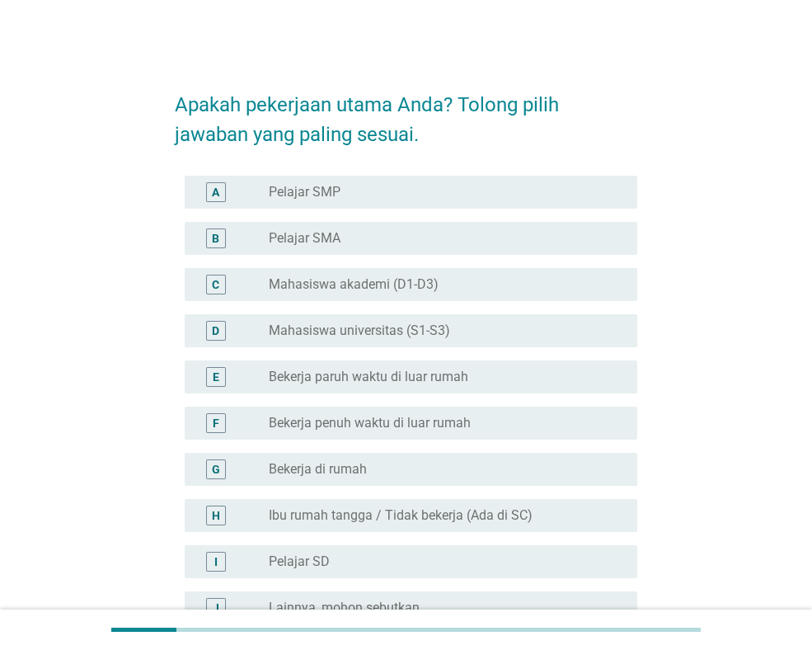 The image size is (812, 650). What do you see at coordinates (216, 514) in the screenshot?
I see `div: H` at bounding box center [216, 514].